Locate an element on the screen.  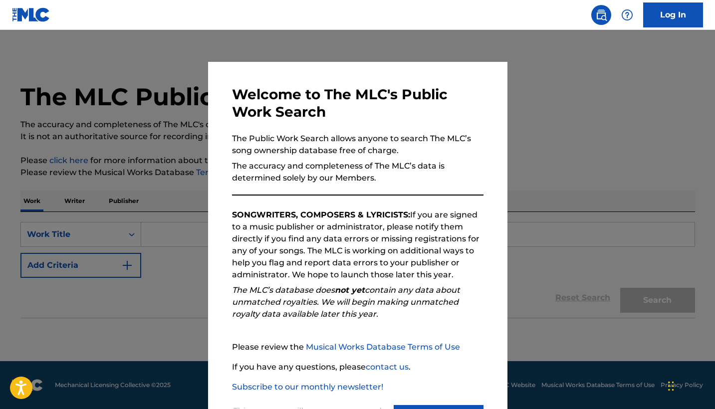
img: MLC Logo is located at coordinates (31, 14).